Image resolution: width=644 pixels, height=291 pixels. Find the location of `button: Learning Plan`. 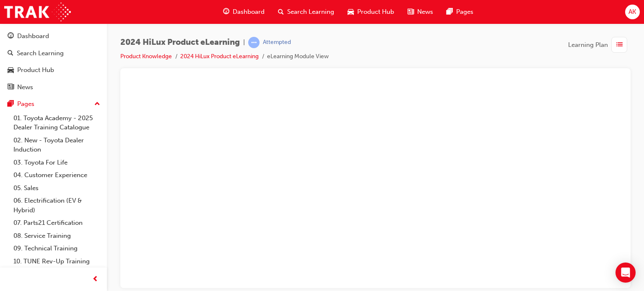

button: Learning Plan is located at coordinates (599, 45).